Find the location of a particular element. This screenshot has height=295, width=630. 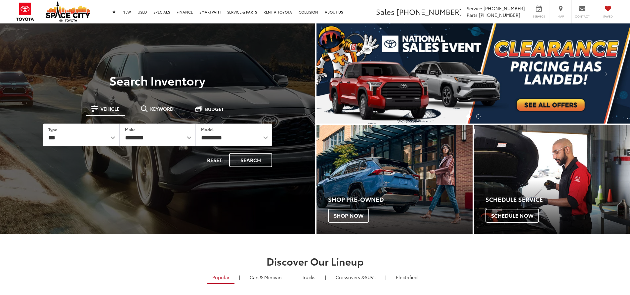

button: Click to view next picture. is located at coordinates (606, 73).